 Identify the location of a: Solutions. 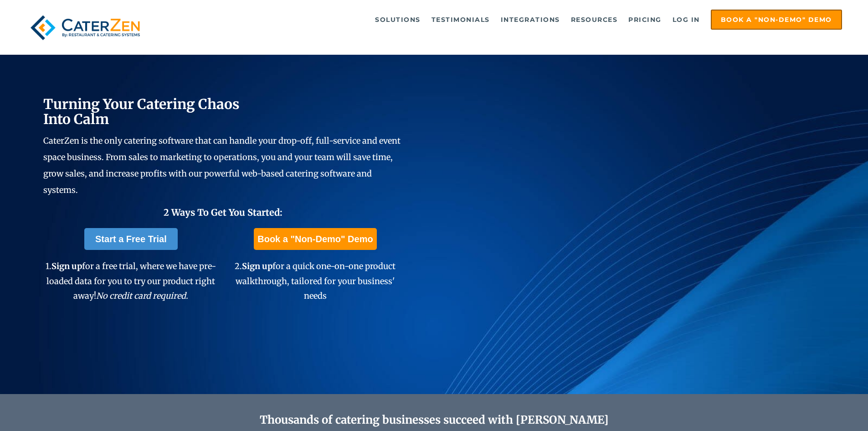
(398, 19).